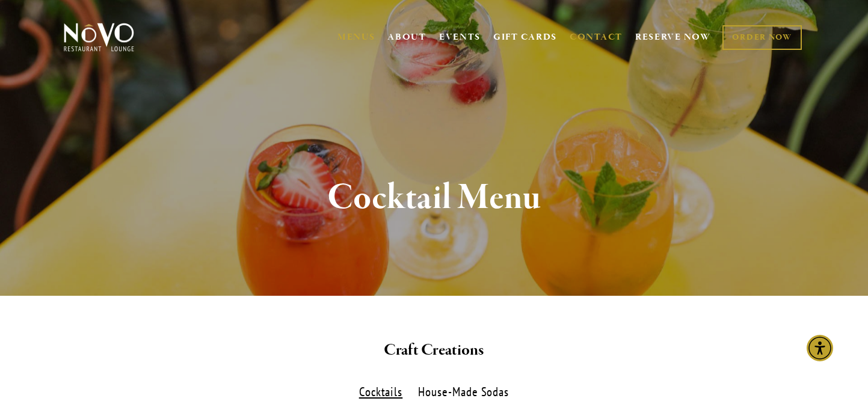  Describe the element at coordinates (99, 38) in the screenshot. I see `img: Novo Restaurant &amp; Lounge` at that location.